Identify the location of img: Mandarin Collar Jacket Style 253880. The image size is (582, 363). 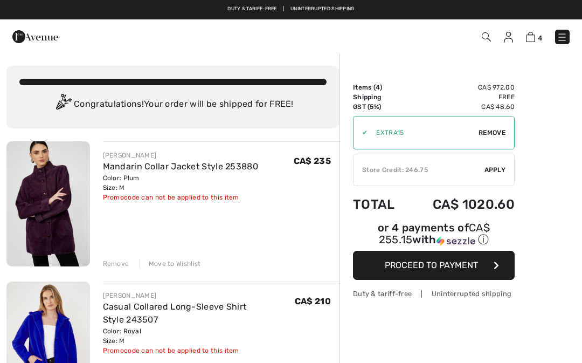
(48, 204).